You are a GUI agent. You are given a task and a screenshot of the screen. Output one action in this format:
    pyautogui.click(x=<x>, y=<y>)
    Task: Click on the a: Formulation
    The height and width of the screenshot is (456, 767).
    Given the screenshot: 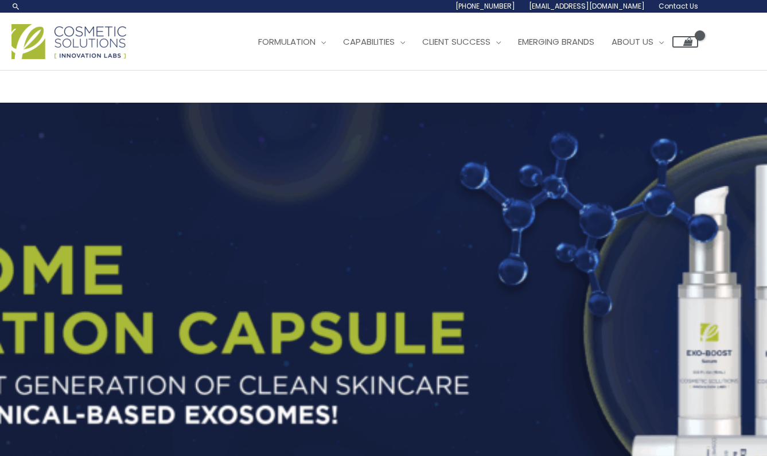 What is the action you would take?
    pyautogui.click(x=292, y=42)
    